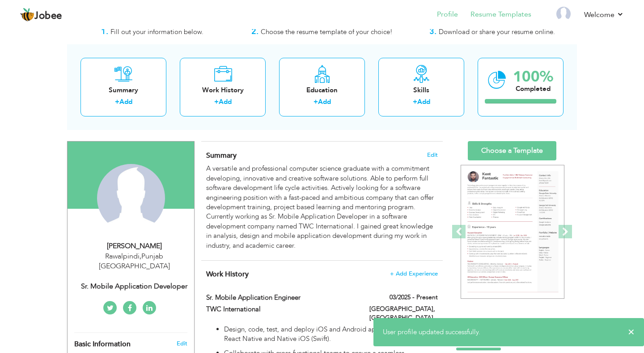 This screenshot has width=644, height=353. I want to click on h4: This helps to show the companies you have worked for., so click(322, 274).